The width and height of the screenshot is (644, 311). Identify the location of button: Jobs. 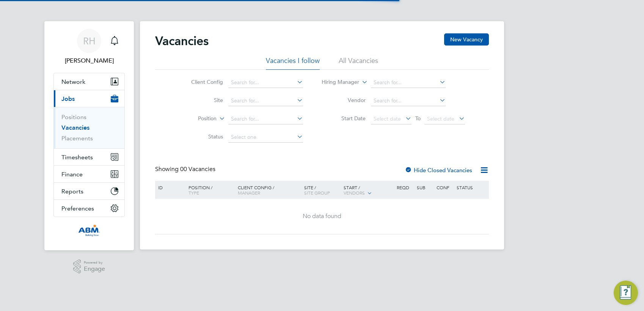
(90, 99).